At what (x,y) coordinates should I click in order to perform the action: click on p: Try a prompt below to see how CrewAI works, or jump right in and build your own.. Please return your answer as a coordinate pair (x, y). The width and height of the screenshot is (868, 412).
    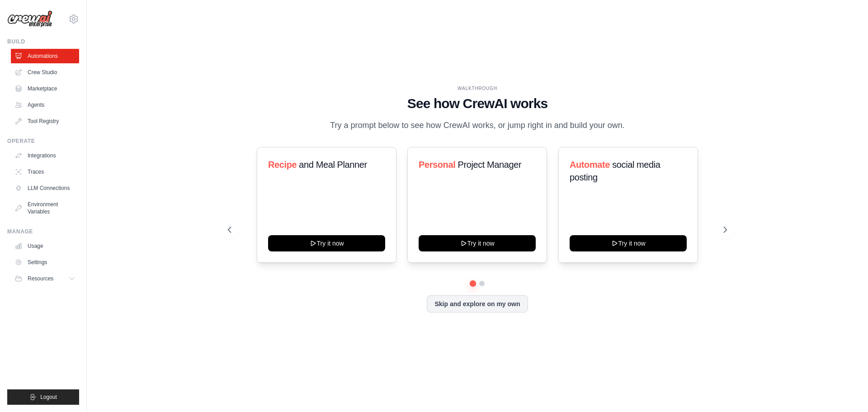
    Looking at the image, I should click on (478, 125).